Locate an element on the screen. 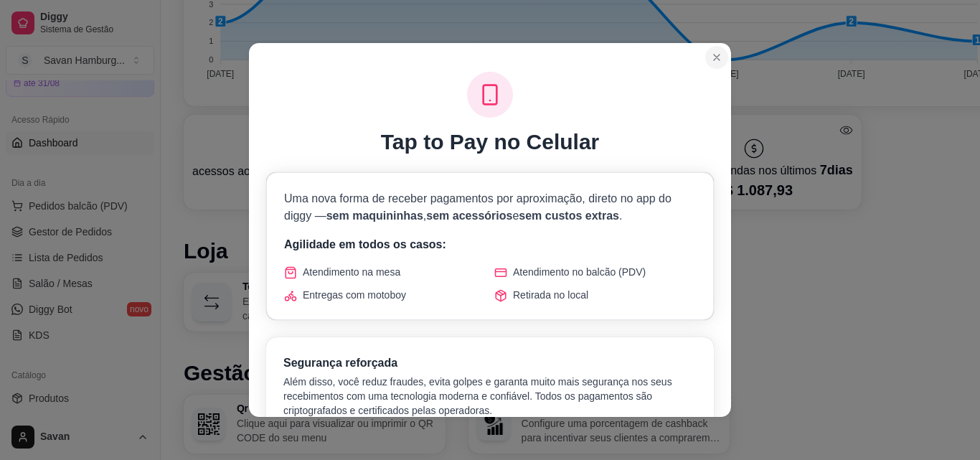  span: Atendimento no balcão (PDV) is located at coordinates (579, 271).